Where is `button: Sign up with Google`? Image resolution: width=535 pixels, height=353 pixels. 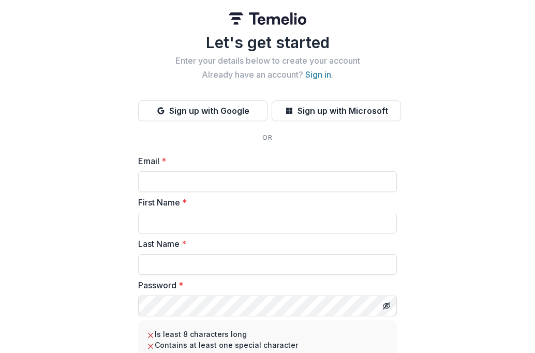
button: Sign up with Google is located at coordinates (203, 111).